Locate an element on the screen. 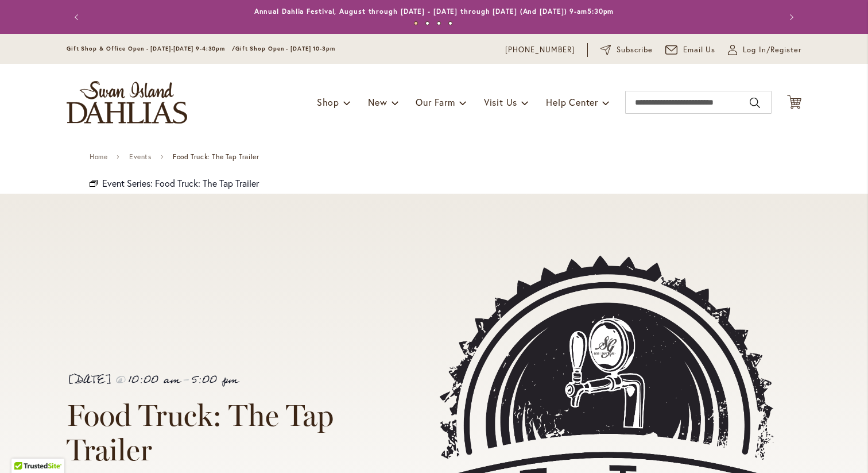  span: Help Center is located at coordinates (572, 101).